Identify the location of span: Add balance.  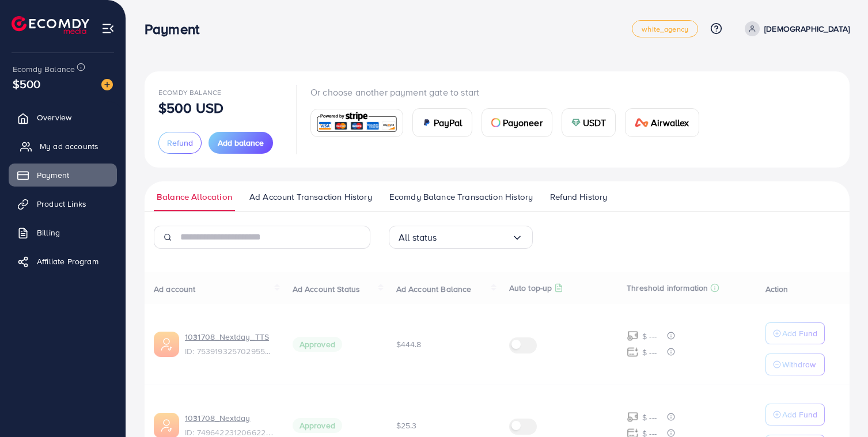
(241, 143).